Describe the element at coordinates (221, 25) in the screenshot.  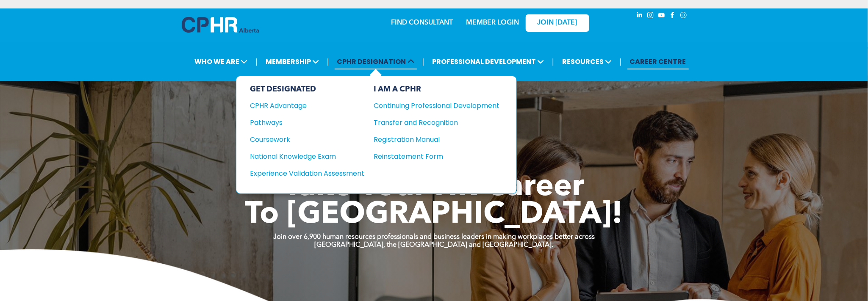
I see `img: A blue and white logo for cp alberta` at that location.